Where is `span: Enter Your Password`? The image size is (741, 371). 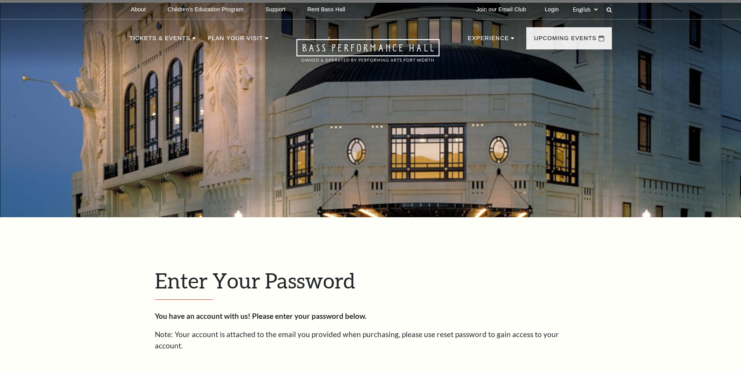 span: Enter Your Password is located at coordinates (255, 280).